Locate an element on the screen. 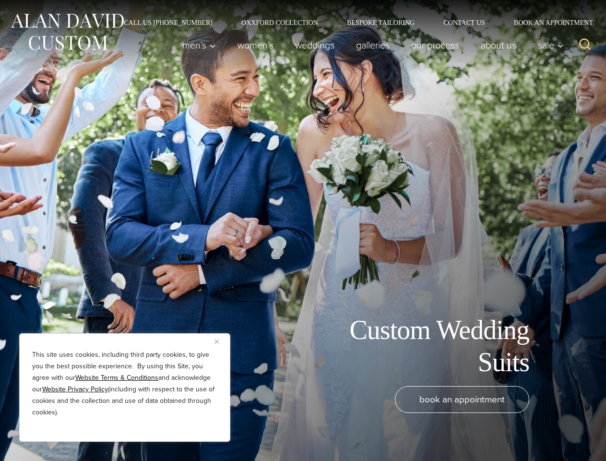 Image resolution: width=606 pixels, height=461 pixels. img: Alan David Custom is located at coordinates (67, 32).